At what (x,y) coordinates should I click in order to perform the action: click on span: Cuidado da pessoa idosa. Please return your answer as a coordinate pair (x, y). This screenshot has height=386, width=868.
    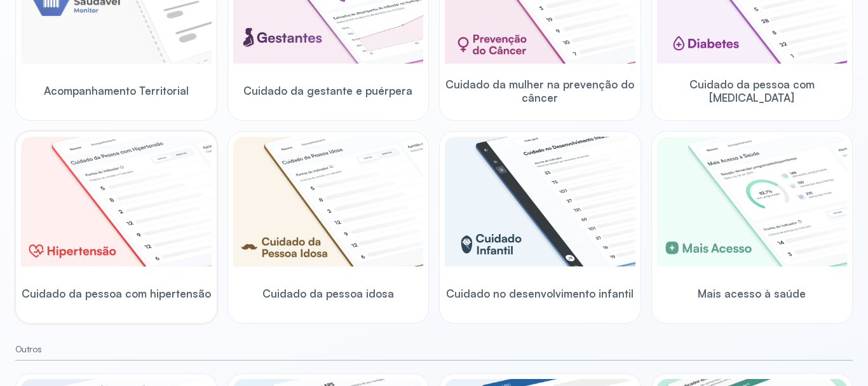
    Looking at the image, I should click on (328, 293).